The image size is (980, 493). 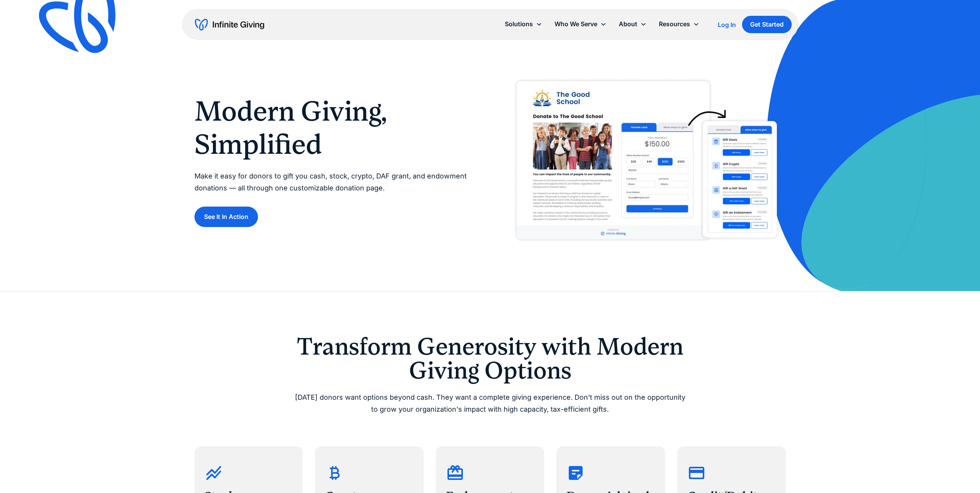 What do you see at coordinates (229, 25) in the screenshot?
I see `a: home` at bounding box center [229, 25].